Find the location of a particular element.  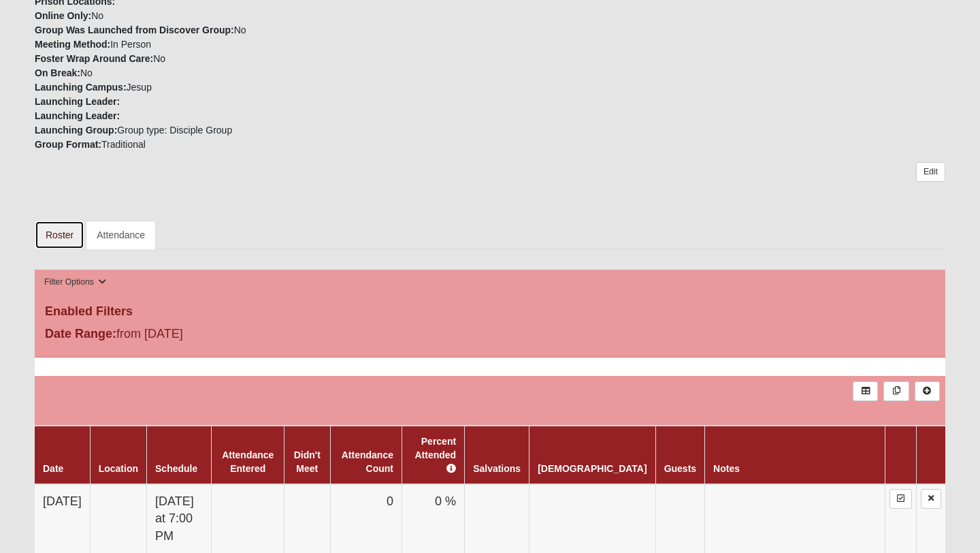

a: Roster is located at coordinates (59, 235).